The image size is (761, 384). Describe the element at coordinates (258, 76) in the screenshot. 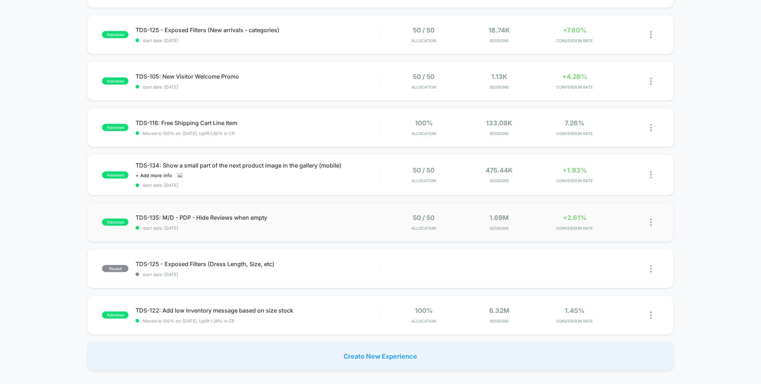

I see `span: TDS-105: New Visitor Welcome Promo` at that location.